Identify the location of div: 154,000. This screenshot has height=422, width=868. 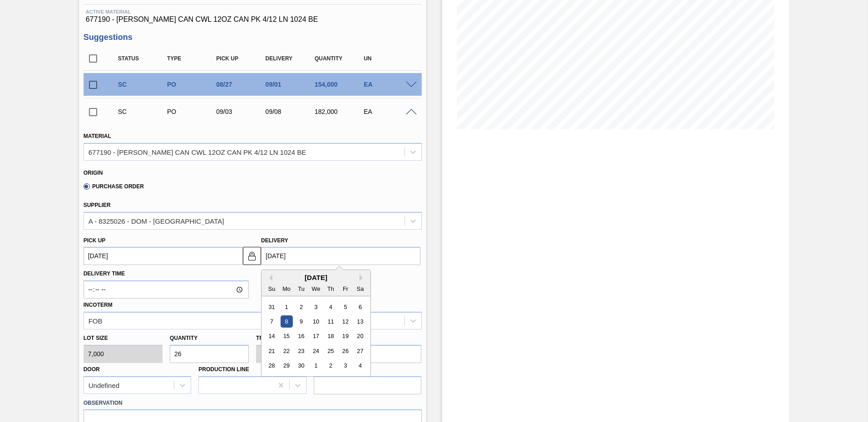
(339, 84).